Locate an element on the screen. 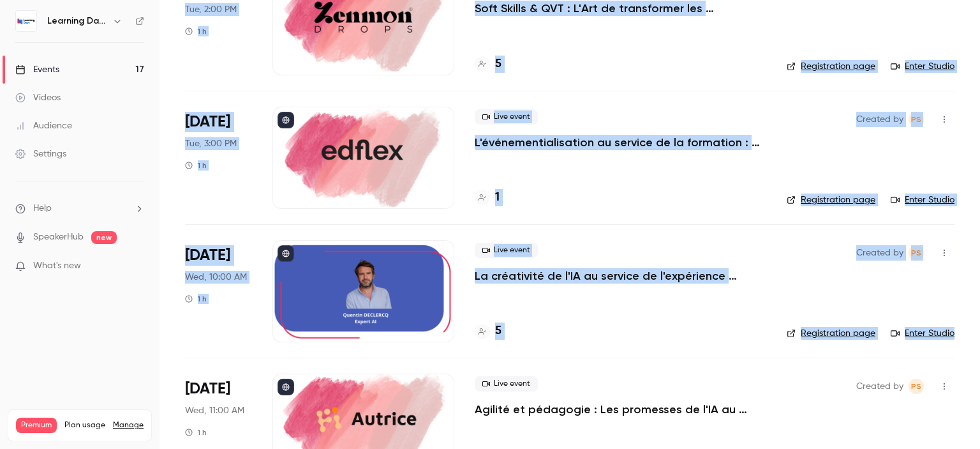 This screenshot has height=449, width=980. li: help-dropdown-opener is located at coordinates (80, 208).